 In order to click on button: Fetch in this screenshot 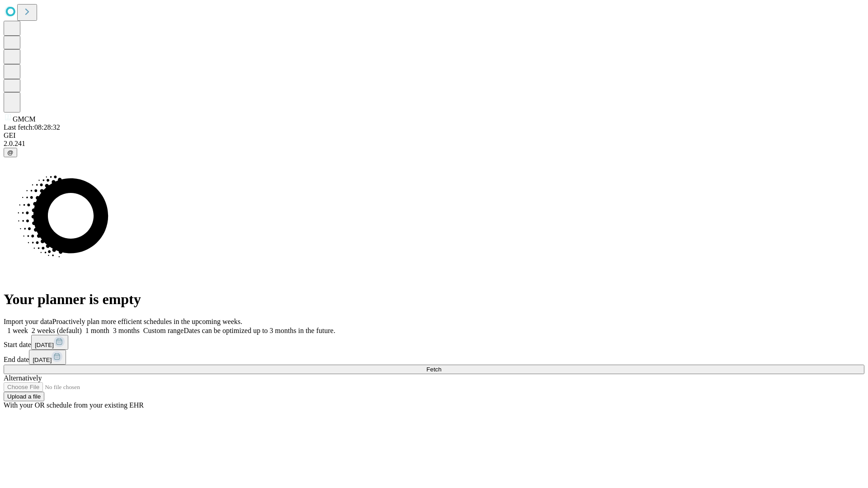, I will do `click(434, 369)`.